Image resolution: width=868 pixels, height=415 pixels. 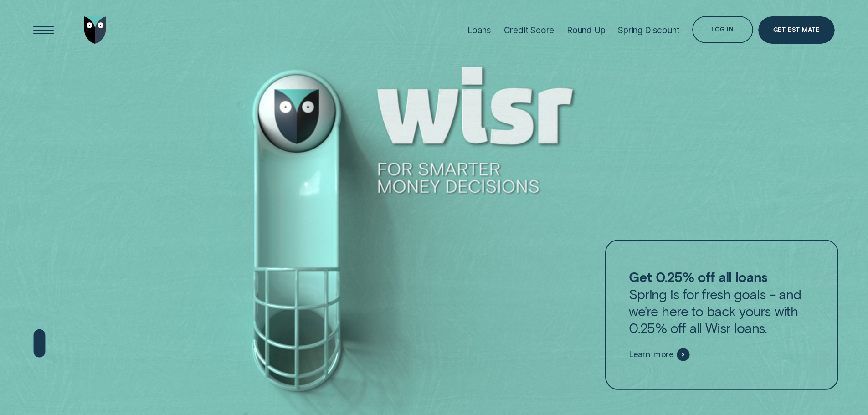 I want to click on span: Learn more, so click(x=651, y=355).